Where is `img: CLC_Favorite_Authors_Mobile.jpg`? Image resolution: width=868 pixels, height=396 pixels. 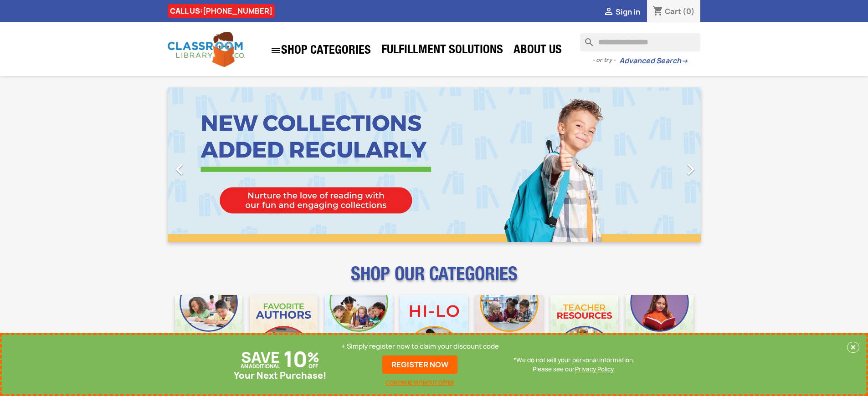
img: CLC_Favorite_Authors_Mobile.jpg is located at coordinates (283, 329).